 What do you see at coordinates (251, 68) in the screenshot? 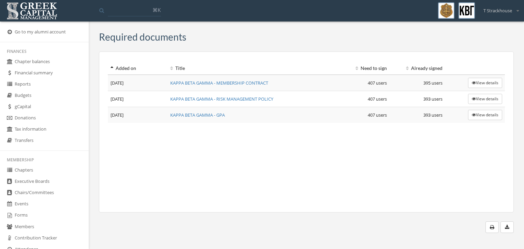
I see `th: Title` at bounding box center [251, 68].